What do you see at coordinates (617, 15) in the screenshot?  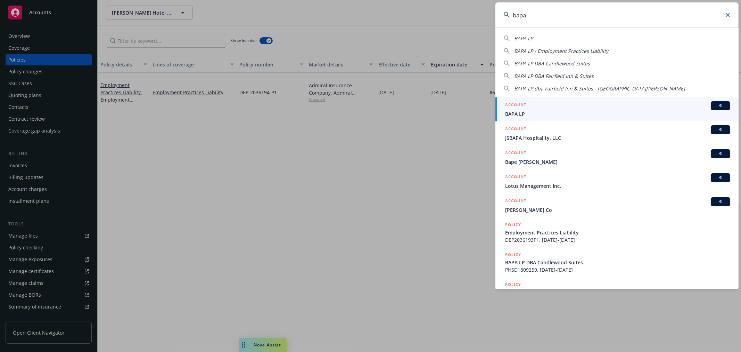 I see `input: Search...` at bounding box center [617, 15].